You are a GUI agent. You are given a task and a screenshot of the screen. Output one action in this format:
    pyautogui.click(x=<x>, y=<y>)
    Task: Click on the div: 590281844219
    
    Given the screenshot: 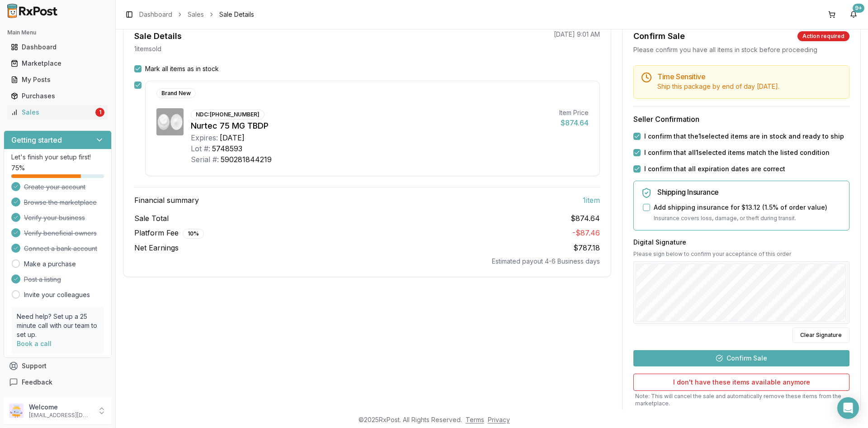 What is the action you would take?
    pyautogui.click(x=246, y=159)
    